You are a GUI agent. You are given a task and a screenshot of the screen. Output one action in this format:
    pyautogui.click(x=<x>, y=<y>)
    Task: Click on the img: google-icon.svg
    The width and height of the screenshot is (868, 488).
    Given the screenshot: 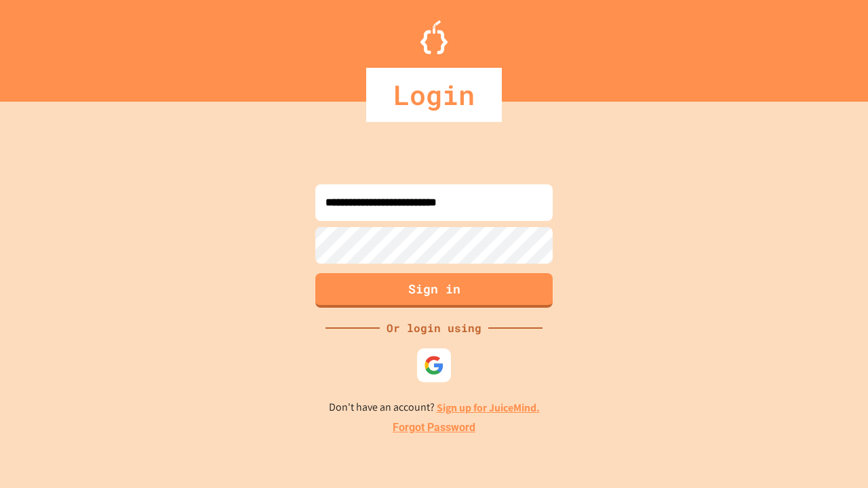 What is the action you would take?
    pyautogui.click(x=434, y=366)
    